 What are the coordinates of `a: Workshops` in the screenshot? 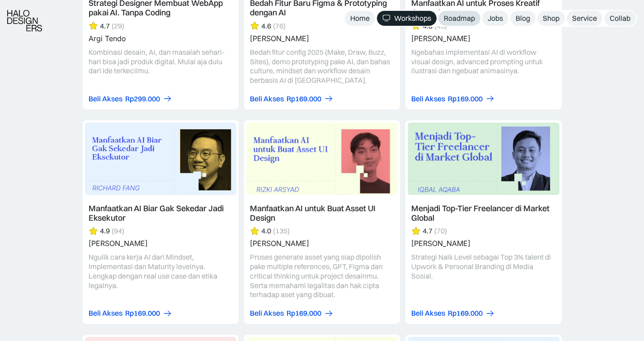 It's located at (407, 18).